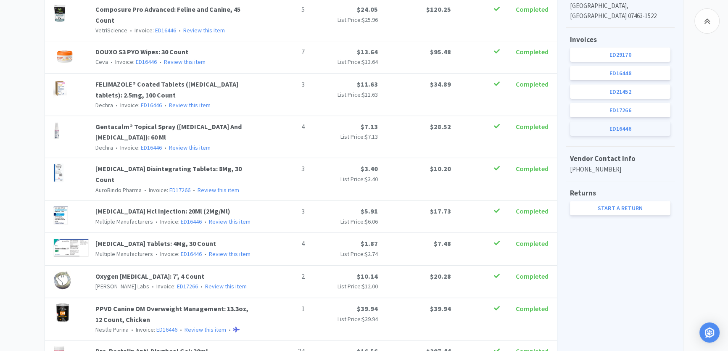  Describe the element at coordinates (62, 280) in the screenshot. I see `img: f1521b289ee0491b98b3e4407d4655a7_29120.png` at that location.